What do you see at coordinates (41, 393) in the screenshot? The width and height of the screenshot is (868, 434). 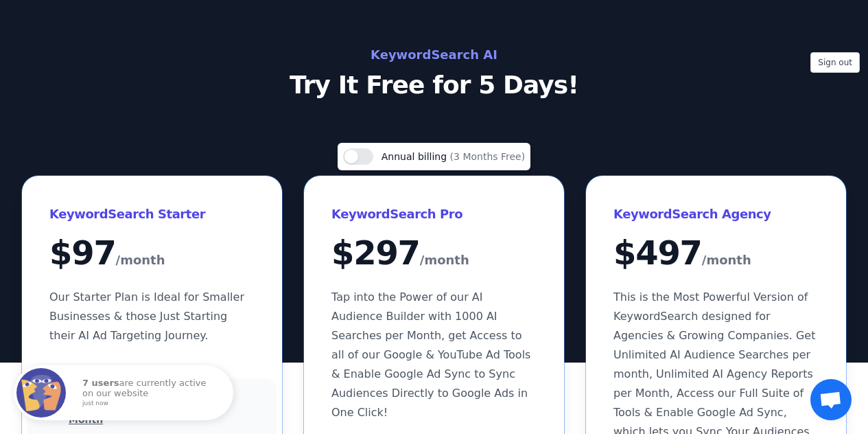 I see `img: Fomo` at bounding box center [41, 393].